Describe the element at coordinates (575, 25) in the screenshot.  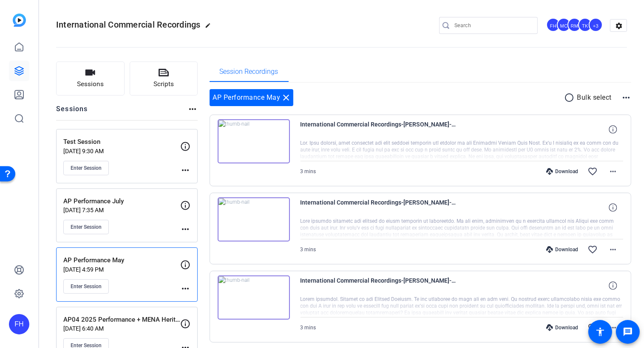
I see `ngx-avatar: Robert Mulero` at that location.